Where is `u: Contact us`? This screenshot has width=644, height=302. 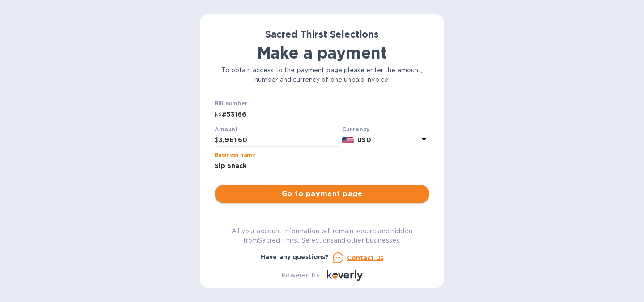
u: Contact us is located at coordinates (366, 258).